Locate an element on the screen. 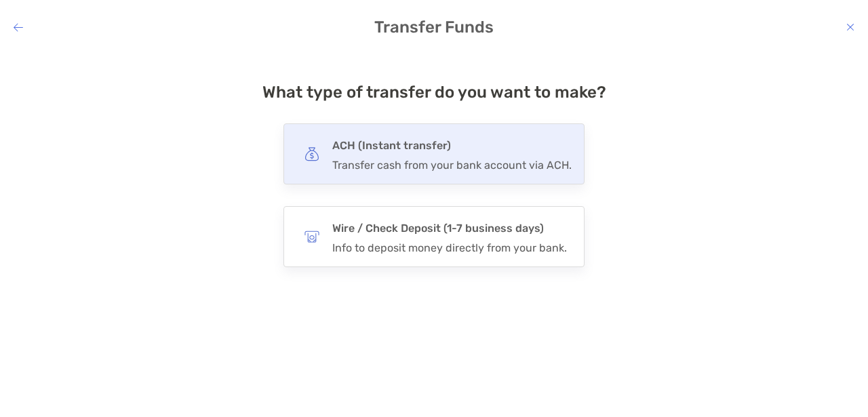  div: Transfer cash from your bank account via ACH. is located at coordinates (451, 165).